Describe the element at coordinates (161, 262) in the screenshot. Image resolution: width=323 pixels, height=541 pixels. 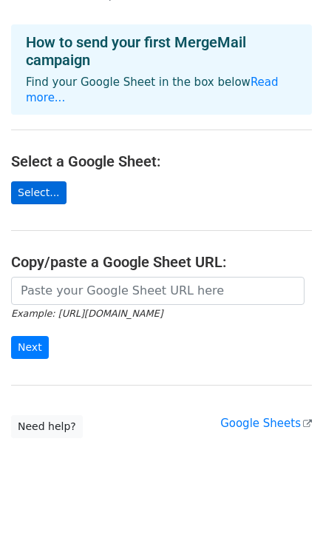
I see `h4: Copy/paste a Google Sheet URL:` at that location.